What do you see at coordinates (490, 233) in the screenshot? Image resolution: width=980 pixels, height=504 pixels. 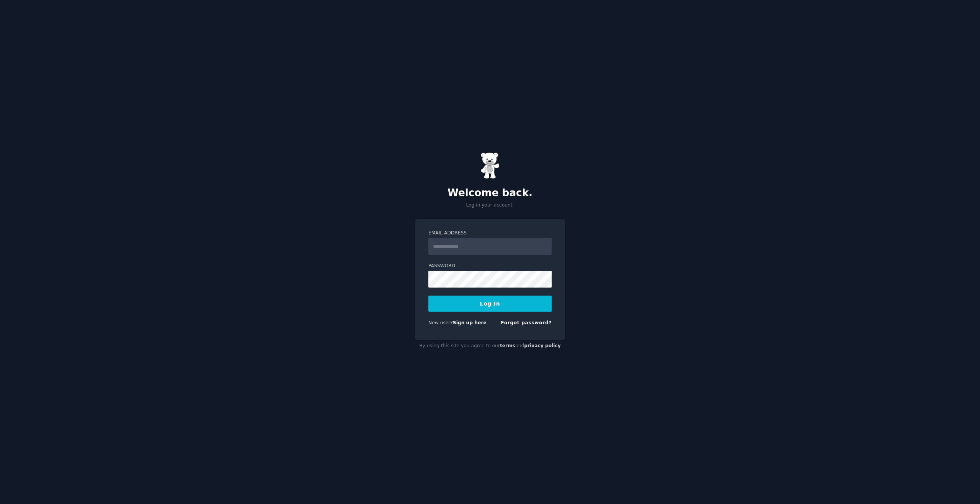 I see `label: Email Address` at bounding box center [490, 233].